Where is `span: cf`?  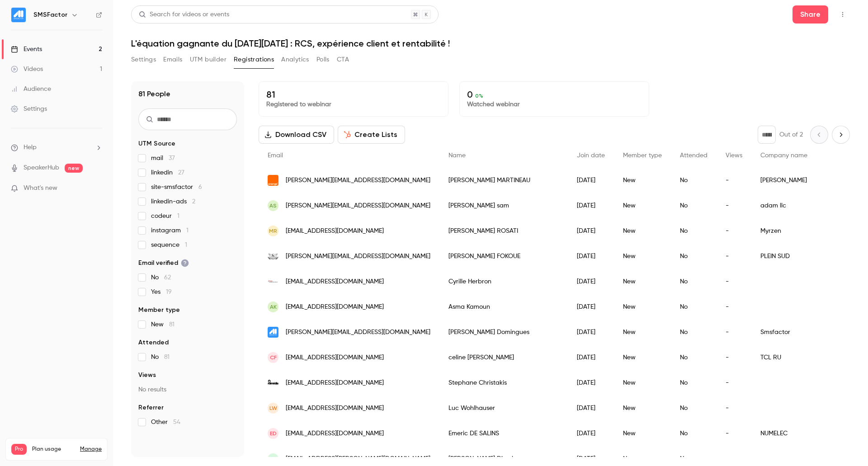 span: cf is located at coordinates (273, 358).